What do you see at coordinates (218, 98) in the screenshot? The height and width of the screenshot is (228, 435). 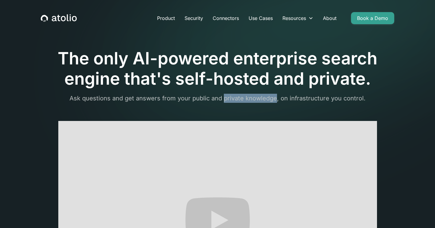 I see `p: Ask questions and get answers from your public and private knowledge, on infrastructure you control.` at bounding box center [218, 98].